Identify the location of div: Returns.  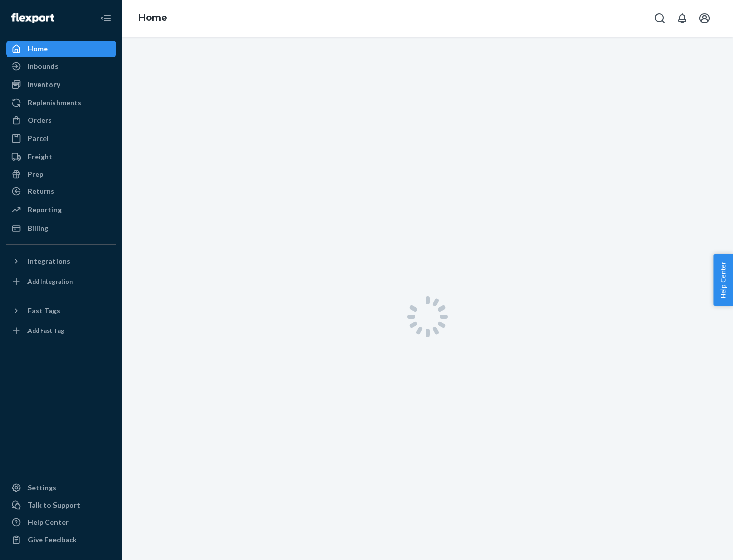
(41, 191).